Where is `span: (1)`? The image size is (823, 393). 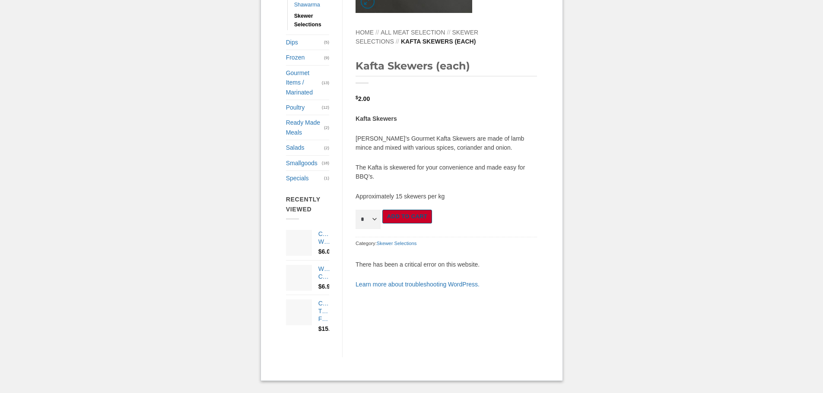
span: (1) is located at coordinates (327, 178).